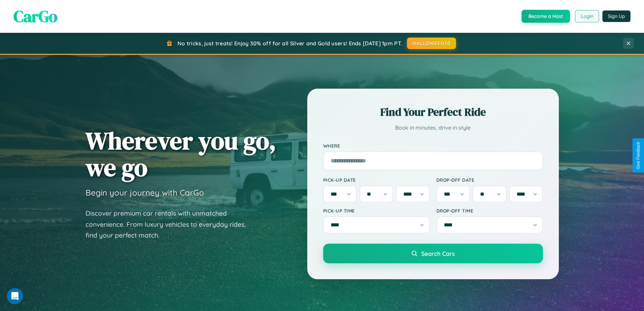 This screenshot has width=644, height=311. I want to click on h2: Find Your Perfect Ride, so click(433, 112).